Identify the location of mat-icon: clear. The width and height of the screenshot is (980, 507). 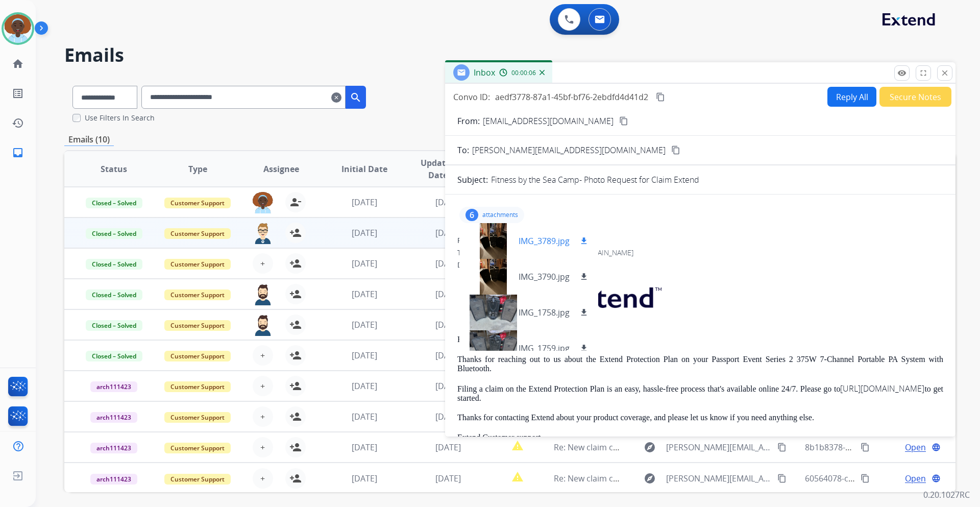
(336, 98).